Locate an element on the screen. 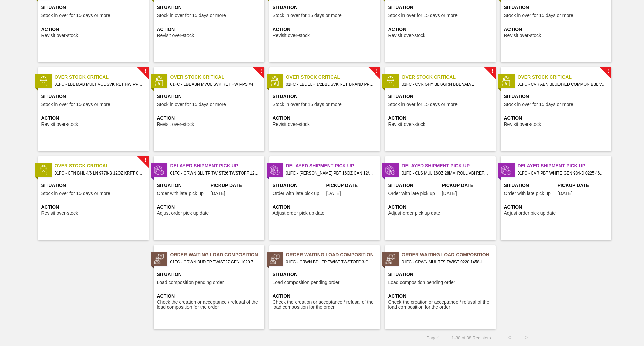 Image resolution: width=644 pixels, height=346 pixels. span: 09/08/2025 is located at coordinates (334, 193).